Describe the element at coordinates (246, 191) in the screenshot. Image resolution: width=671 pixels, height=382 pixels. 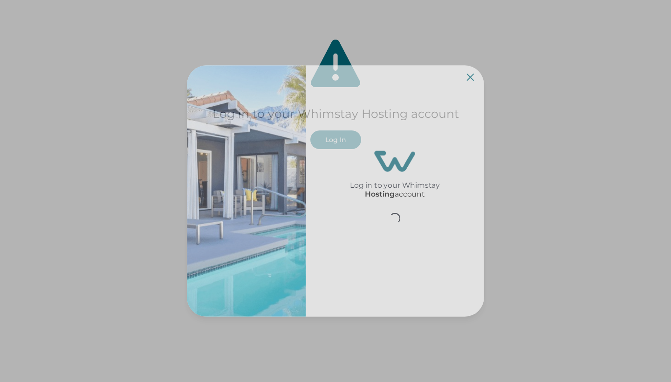
I see `img: auth-banner` at that location.